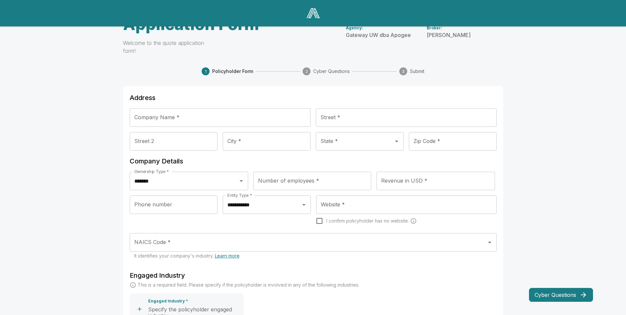 This screenshot has height=315, width=626. What do you see at coordinates (332, 71) in the screenshot?
I see `span: Cyber Questions` at bounding box center [332, 71].